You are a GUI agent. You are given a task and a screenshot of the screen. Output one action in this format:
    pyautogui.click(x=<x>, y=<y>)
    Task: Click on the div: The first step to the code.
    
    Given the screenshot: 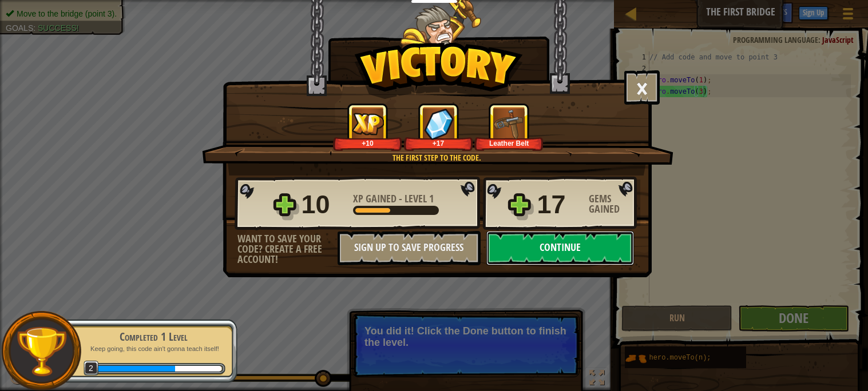 What is the action you would take?
    pyautogui.click(x=437, y=158)
    